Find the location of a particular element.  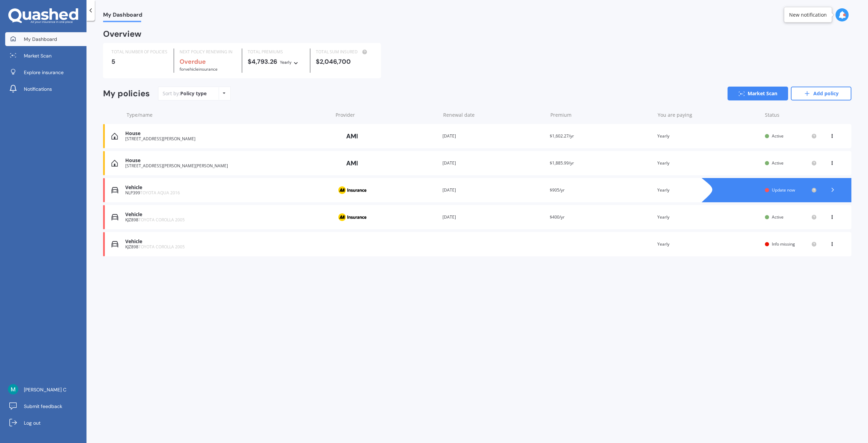

div: You are paying is located at coordinates (709, 115).